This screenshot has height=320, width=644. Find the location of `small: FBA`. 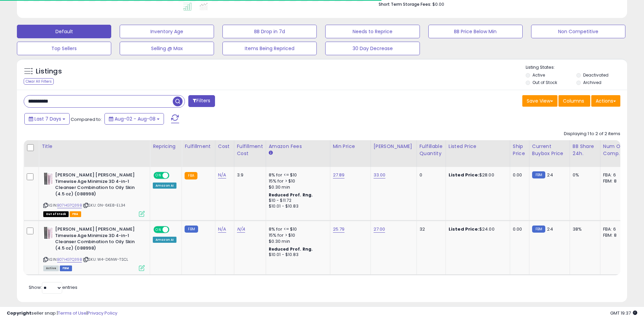

small: FBA is located at coordinates (190, 176).